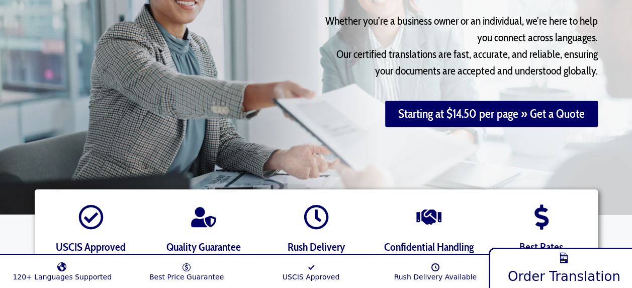  What do you see at coordinates (429, 246) in the screenshot?
I see `span: Confidential Handling` at bounding box center [429, 246].